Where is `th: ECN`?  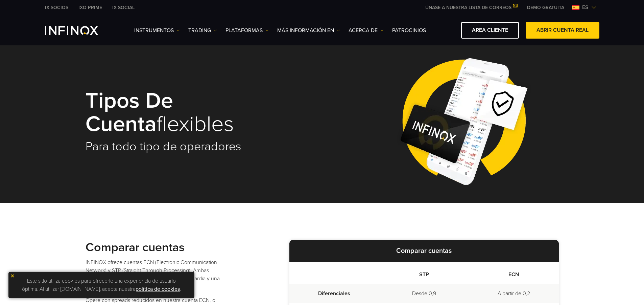
th: ECN is located at coordinates (513, 273).